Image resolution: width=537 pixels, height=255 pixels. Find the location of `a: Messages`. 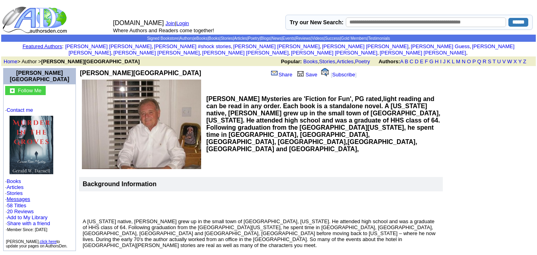

a: Messages is located at coordinates (18, 199).